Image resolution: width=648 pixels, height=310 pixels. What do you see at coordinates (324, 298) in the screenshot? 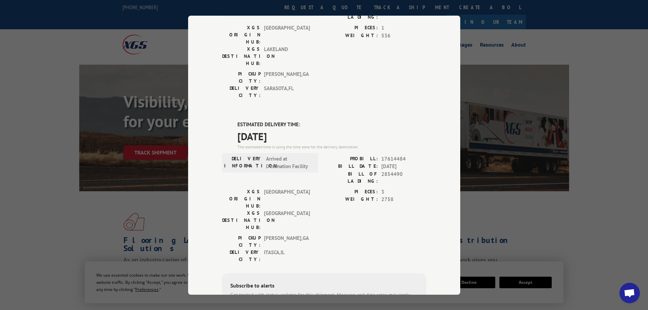
I see `div: Get texted with status updates for this shipment. Message and data rates may apply. Message frequ...` at bounding box center [324, 298].